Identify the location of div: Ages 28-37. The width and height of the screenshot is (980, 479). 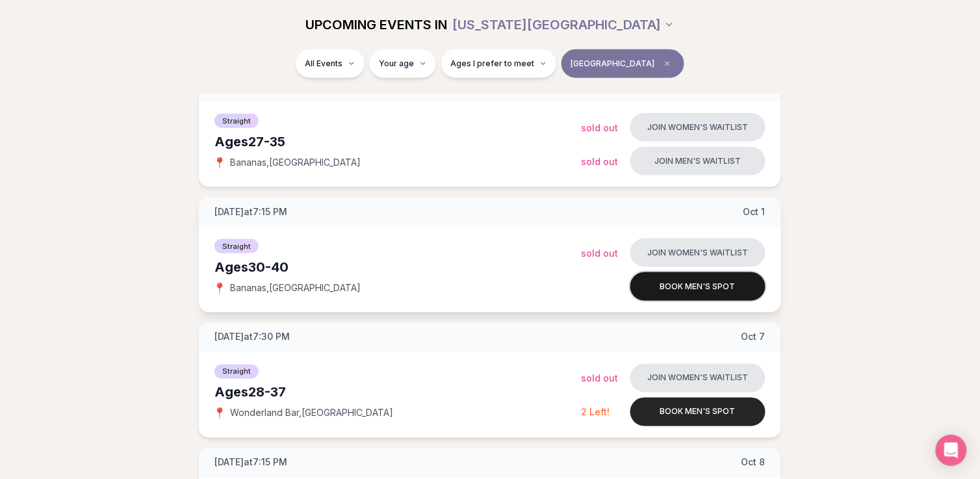
(397, 392).